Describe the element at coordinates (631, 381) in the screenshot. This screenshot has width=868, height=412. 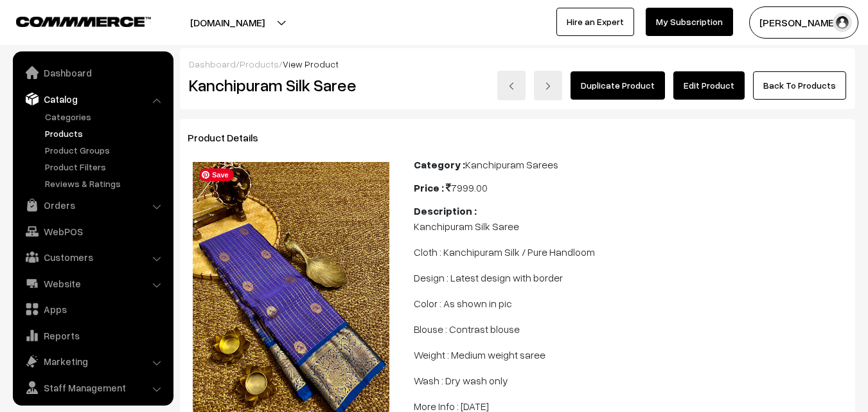
I see `p: Wash : Dry wash only` at that location.